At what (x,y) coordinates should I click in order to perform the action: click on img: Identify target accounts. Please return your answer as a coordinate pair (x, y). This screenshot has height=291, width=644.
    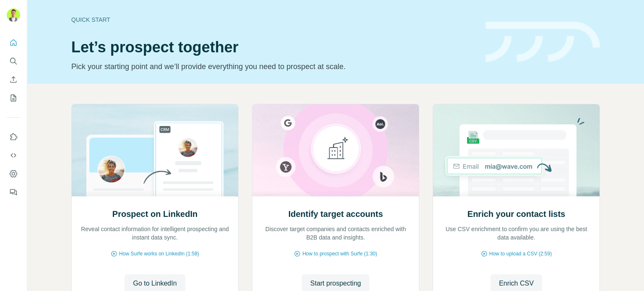
    Looking at the image, I should click on (335, 150).